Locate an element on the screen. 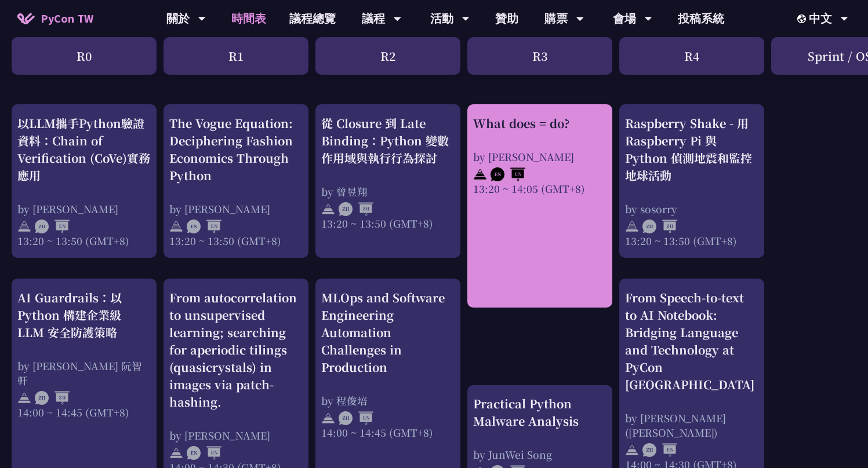 The image size is (868, 468). img: Locale Icon is located at coordinates (803, 19).